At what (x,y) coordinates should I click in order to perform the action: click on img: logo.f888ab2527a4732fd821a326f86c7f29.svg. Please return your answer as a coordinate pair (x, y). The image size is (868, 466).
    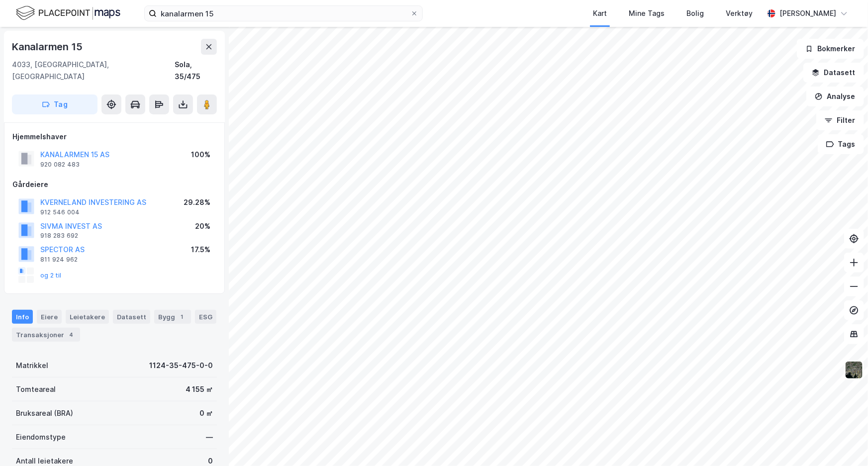
    Looking at the image, I should click on (68, 13).